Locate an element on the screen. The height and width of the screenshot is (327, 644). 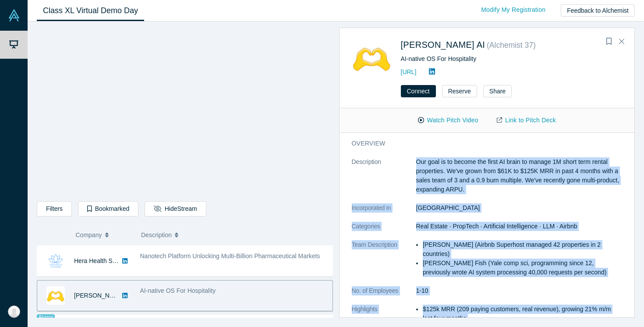
img: Farouk Najjar's Account is located at coordinates (14, 312).